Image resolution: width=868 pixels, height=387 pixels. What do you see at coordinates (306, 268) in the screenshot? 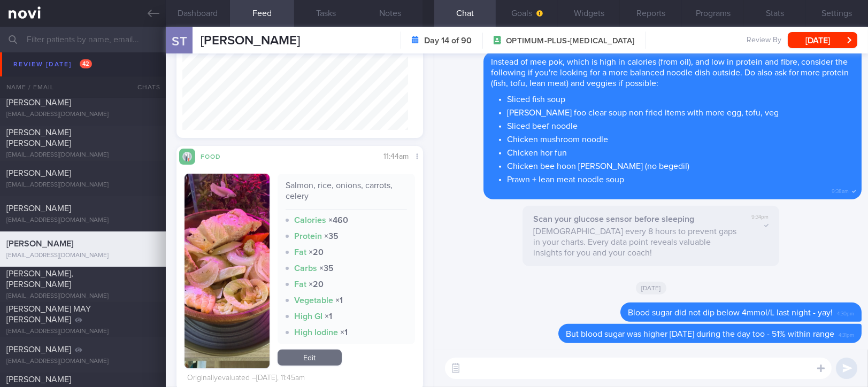
I see `strong: Carbs` at bounding box center [306, 268].